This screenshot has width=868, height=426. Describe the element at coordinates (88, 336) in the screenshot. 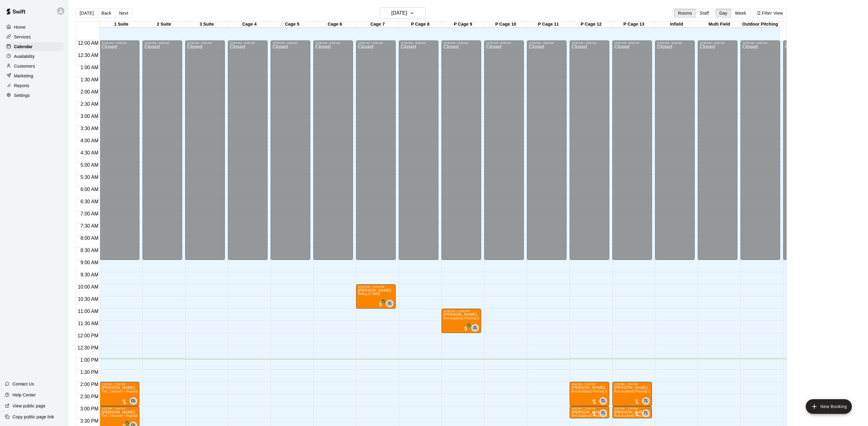

I see `span: 12:00 PM` at that location.